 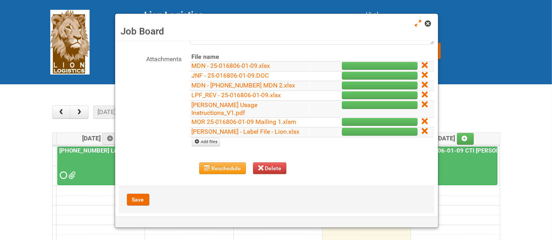 What do you see at coordinates (150, 58) in the screenshot?
I see `label: Attachments` at bounding box center [150, 58].